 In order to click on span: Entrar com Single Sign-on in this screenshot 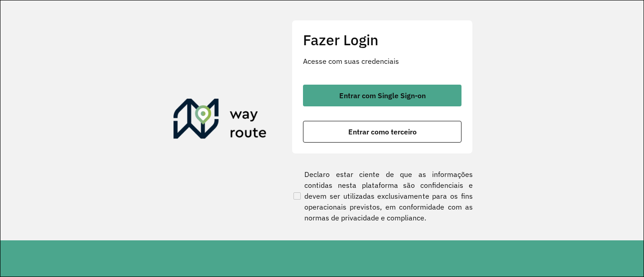, I will do `click(382, 96)`.